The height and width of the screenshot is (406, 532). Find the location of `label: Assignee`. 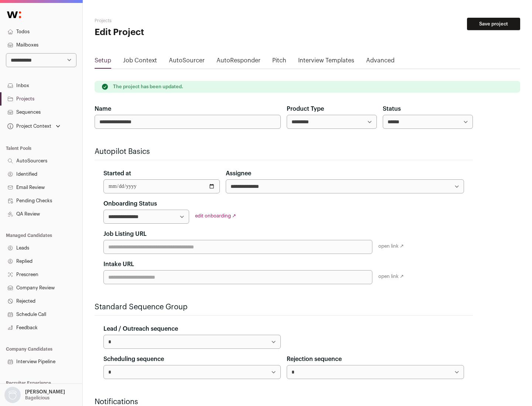

label: Assignee is located at coordinates (238, 174).